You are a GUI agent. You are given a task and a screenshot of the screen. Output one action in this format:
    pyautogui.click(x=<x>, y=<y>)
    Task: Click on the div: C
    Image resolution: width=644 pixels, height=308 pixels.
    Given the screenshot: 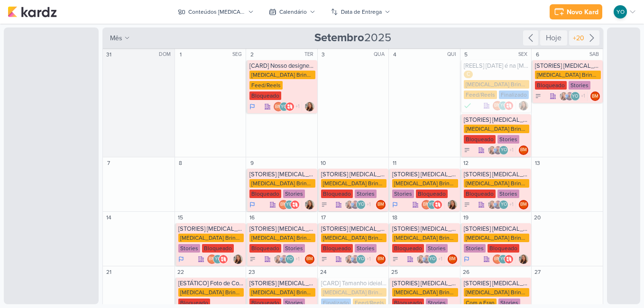 What is the action you would take?
    pyautogui.click(x=468, y=74)
    